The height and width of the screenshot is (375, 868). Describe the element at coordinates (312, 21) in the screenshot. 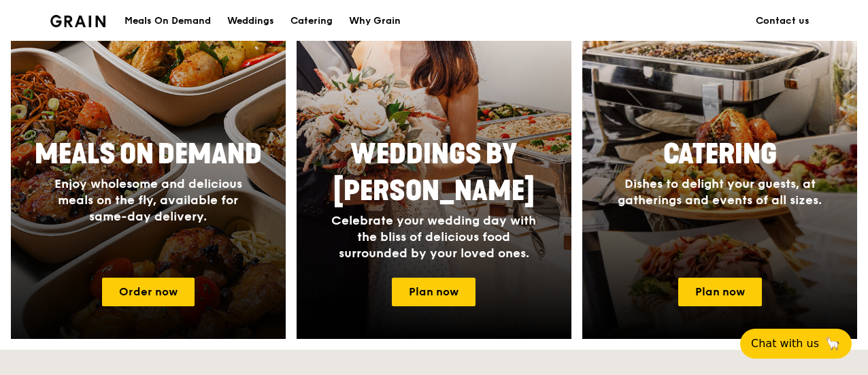

I see `div: Catering` at that location.